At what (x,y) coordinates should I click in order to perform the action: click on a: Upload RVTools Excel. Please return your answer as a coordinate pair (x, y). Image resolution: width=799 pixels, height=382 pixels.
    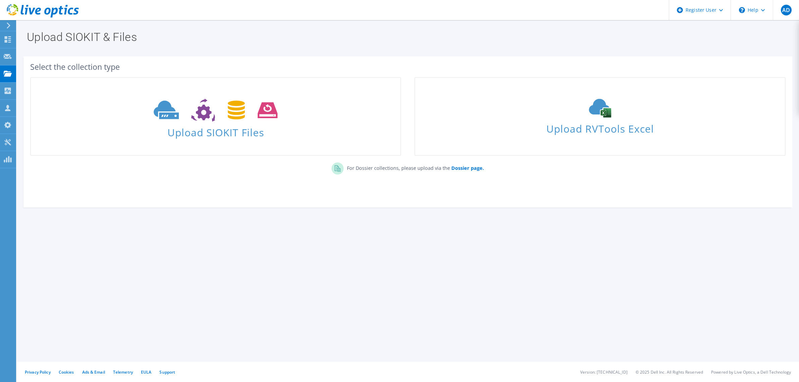
    Looking at the image, I should click on (599, 116).